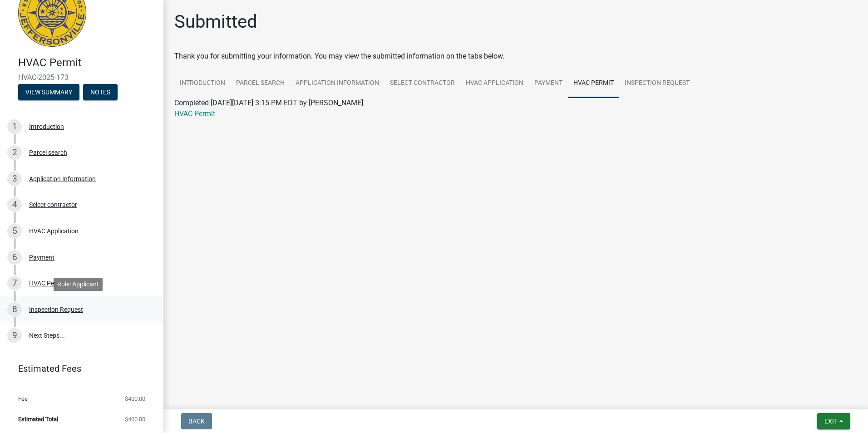 The width and height of the screenshot is (868, 433). What do you see at coordinates (47, 283) in the screenshot?
I see `div: HVAC Permit` at bounding box center [47, 283].